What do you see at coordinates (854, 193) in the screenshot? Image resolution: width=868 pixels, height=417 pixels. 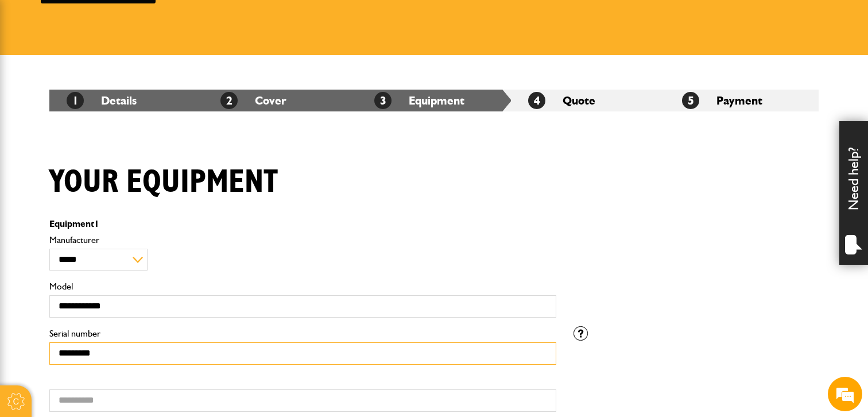 I see `div: Need help?` at bounding box center [854, 193].